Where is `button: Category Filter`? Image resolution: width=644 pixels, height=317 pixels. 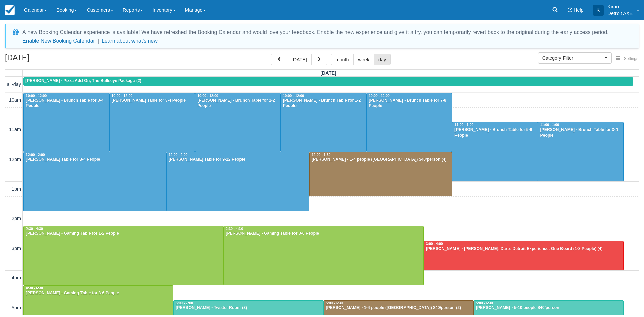
button: Category Filter is located at coordinates (575, 58).